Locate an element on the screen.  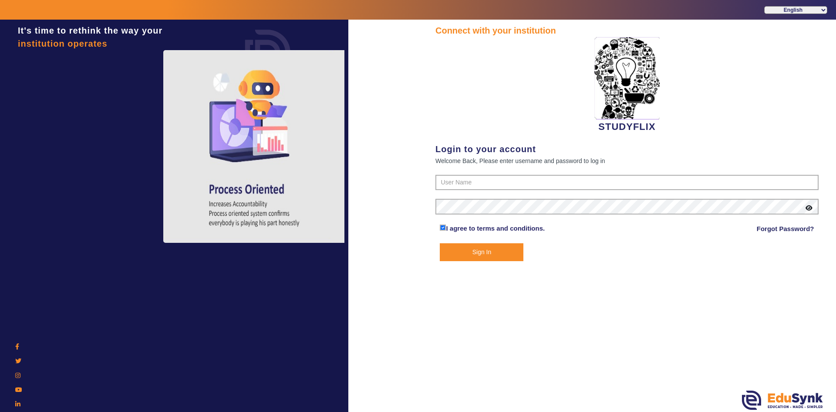
div: Login to your account is located at coordinates (627, 149).